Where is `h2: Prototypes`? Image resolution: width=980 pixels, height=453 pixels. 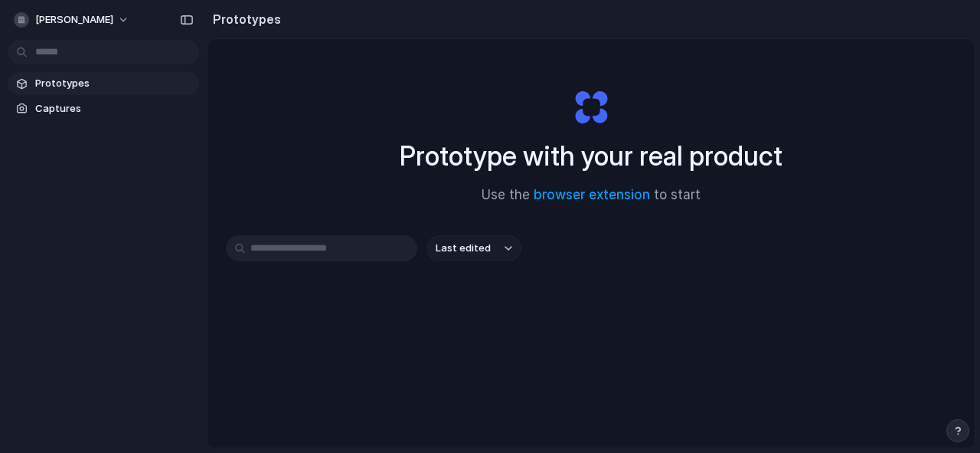 h2: Prototypes is located at coordinates (244, 19).